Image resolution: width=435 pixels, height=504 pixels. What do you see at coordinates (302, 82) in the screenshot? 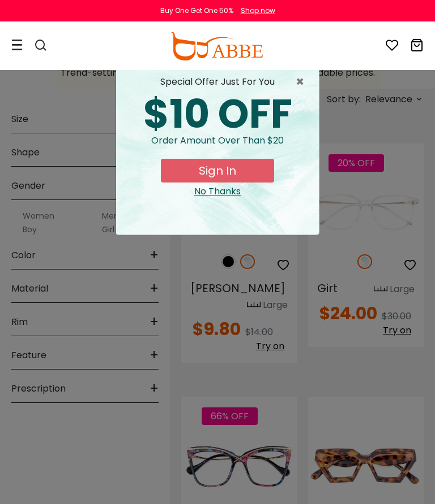
I see `button: Close` at bounding box center [302, 82].